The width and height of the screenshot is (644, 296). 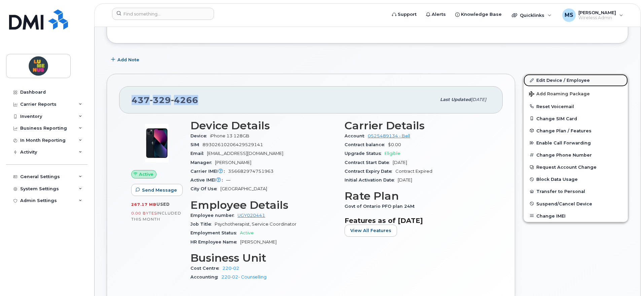 What do you see at coordinates (364, 153) in the screenshot?
I see `span: Upgrade Status` at bounding box center [364, 153].